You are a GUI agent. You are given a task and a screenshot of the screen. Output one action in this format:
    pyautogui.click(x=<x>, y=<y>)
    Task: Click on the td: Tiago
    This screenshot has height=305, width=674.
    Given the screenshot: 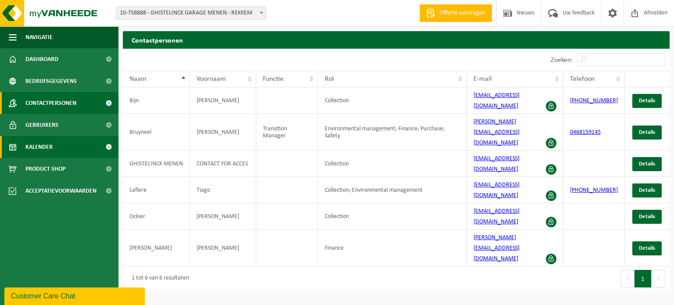 What is the action you would take?
    pyautogui.click(x=223, y=190)
    